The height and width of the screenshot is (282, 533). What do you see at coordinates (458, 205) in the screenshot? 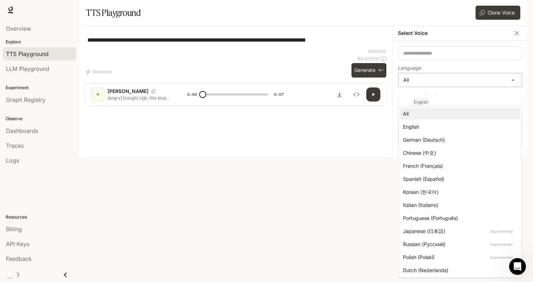
I see `div: Italian (Italiano)` at bounding box center [458, 205].